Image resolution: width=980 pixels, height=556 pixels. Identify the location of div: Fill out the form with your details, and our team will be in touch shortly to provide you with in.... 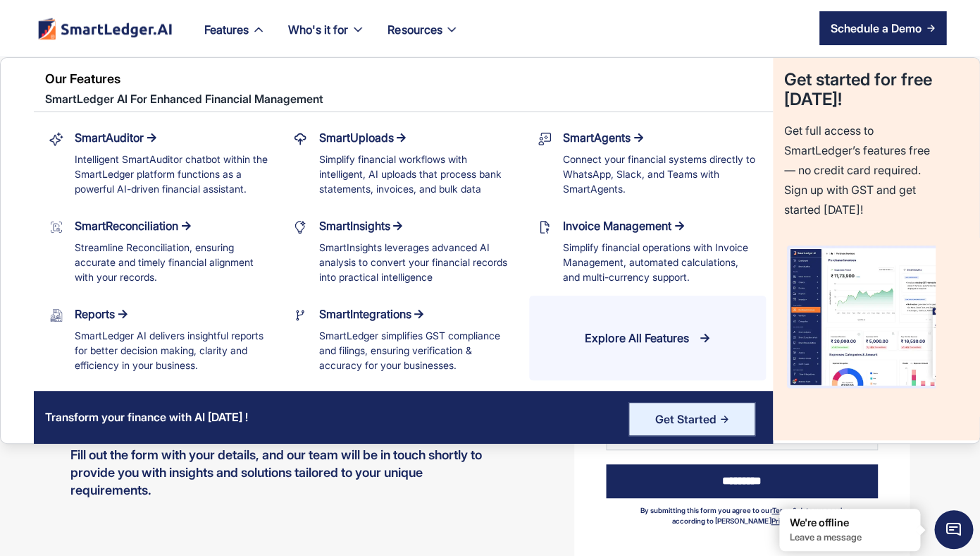
(277, 471).